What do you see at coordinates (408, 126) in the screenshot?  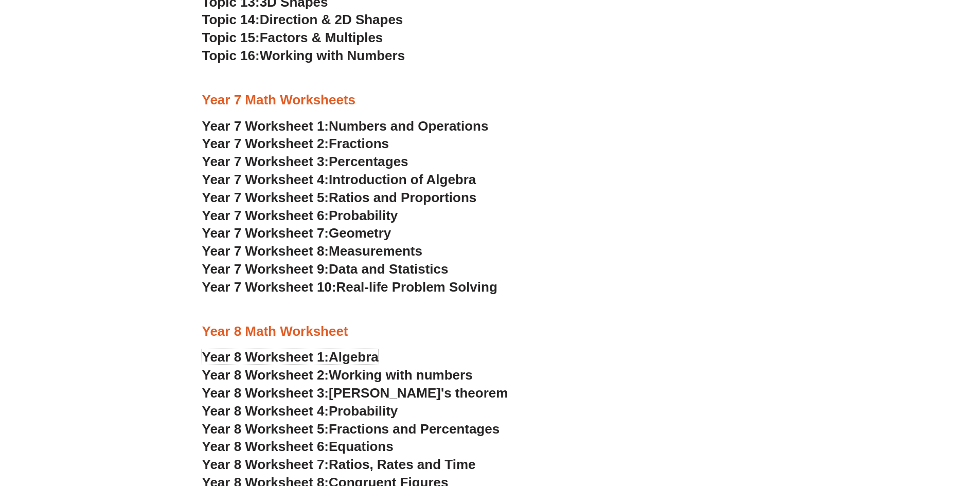 I see `span: Numbers and Operations` at bounding box center [408, 126].